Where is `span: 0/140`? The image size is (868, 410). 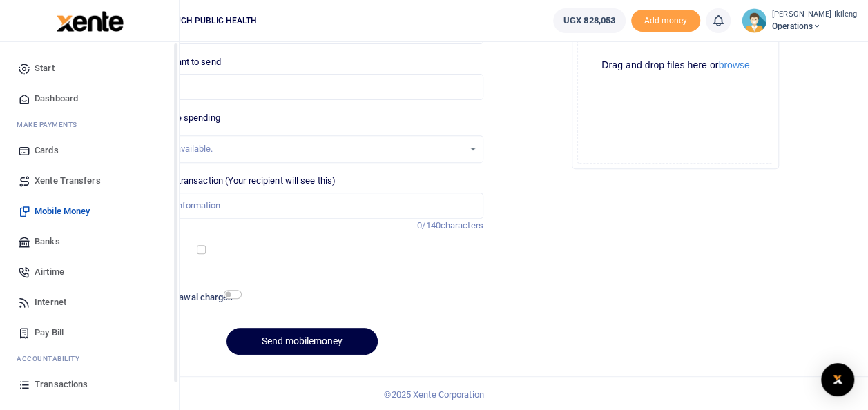
span: 0/140 is located at coordinates (429, 225).